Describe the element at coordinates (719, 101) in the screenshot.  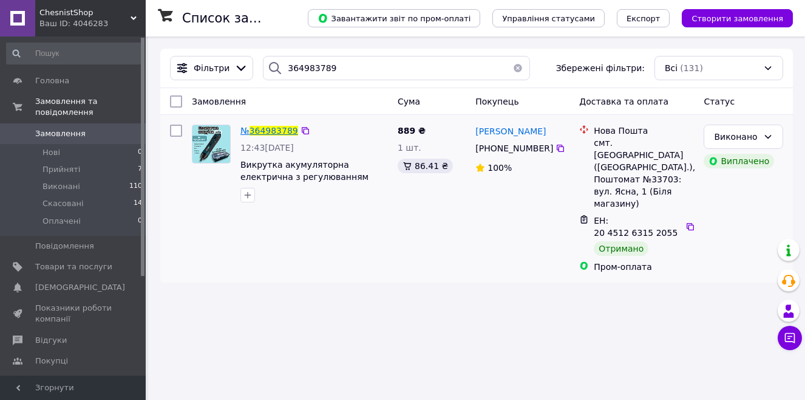
I see `span: Статус` at that location.